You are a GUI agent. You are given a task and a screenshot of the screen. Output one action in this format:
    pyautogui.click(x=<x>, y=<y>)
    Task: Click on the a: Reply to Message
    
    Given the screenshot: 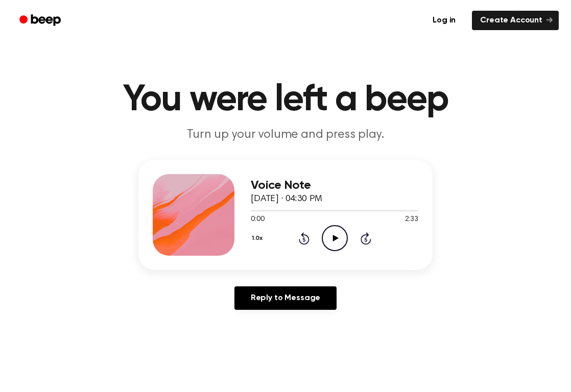 What is the action you would take?
    pyautogui.click(x=285, y=298)
    